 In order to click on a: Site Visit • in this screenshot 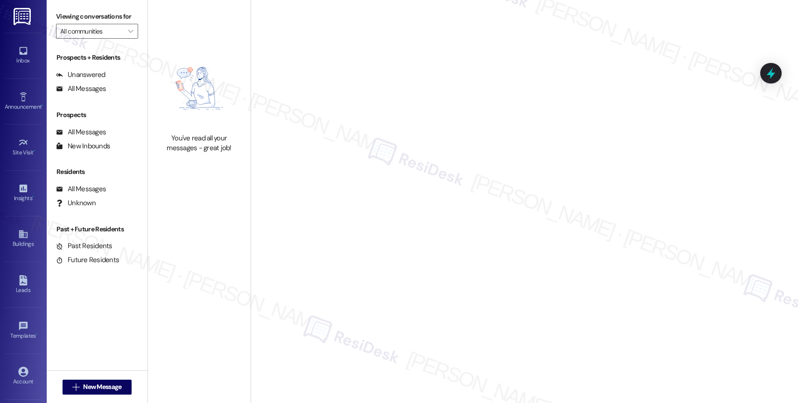, I will do `click(23, 147)`.